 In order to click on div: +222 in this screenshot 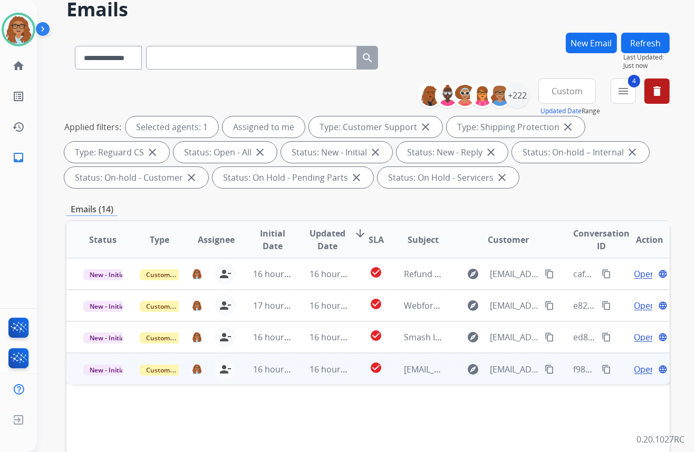, I will do `click(517, 95)`.